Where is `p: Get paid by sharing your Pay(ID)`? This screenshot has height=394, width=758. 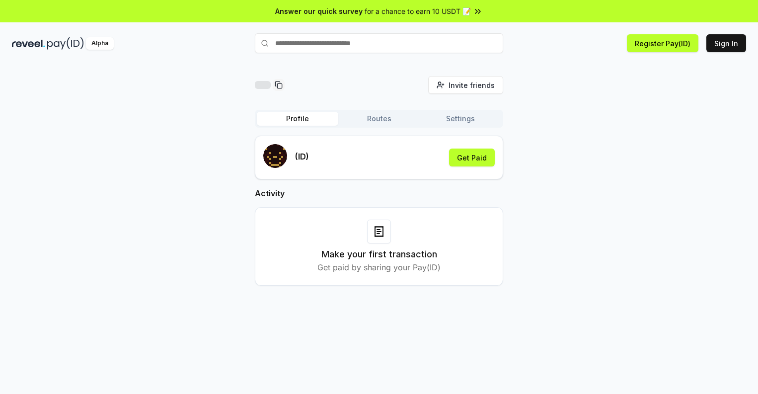 p: Get paid by sharing your Pay(ID) is located at coordinates (379, 267).